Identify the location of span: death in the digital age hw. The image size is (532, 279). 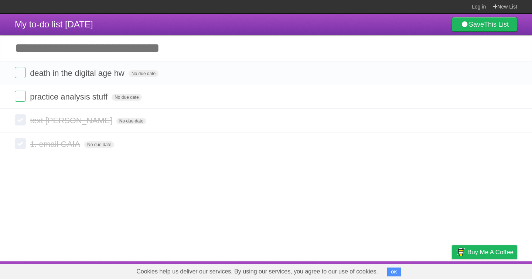
(78, 73).